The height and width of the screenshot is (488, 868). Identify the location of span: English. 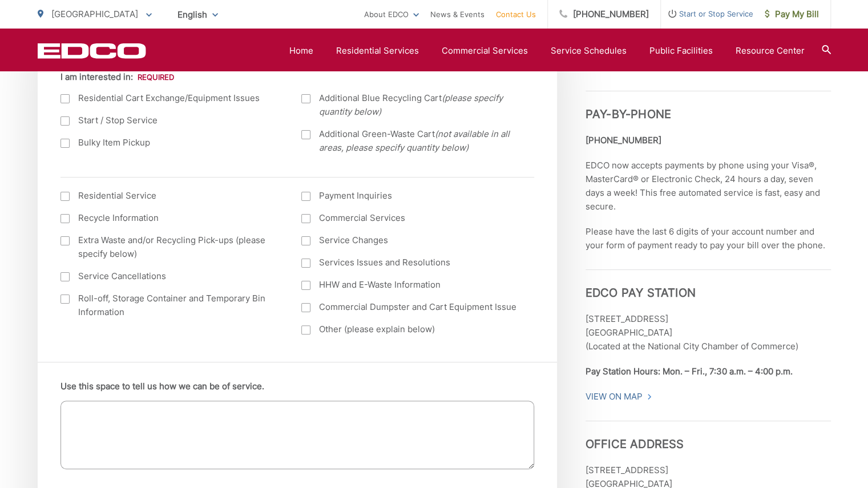
(198, 14).